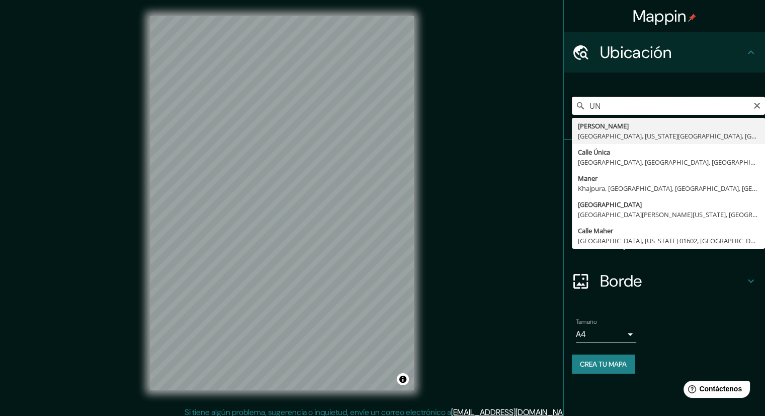  I want to click on div: Estilo, so click(665, 200).